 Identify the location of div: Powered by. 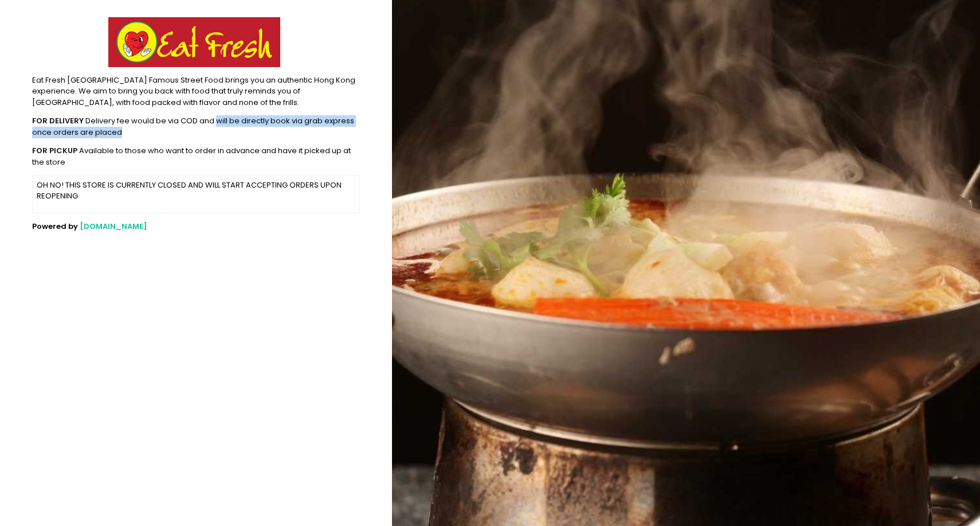
(196, 226).